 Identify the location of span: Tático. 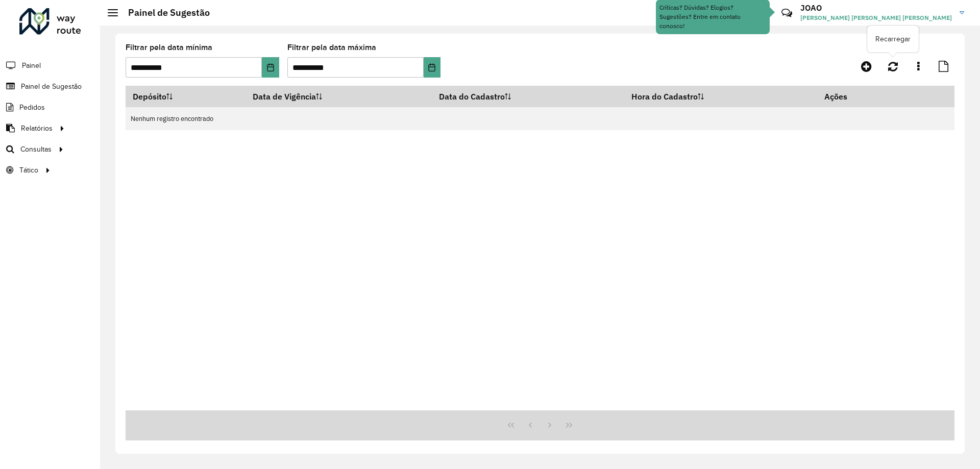
(29, 170).